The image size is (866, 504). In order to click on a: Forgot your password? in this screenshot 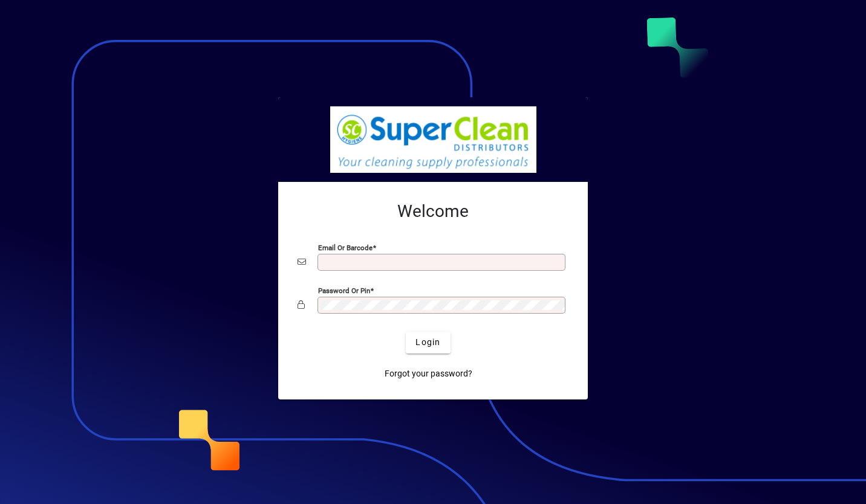, I will do `click(428, 374)`.